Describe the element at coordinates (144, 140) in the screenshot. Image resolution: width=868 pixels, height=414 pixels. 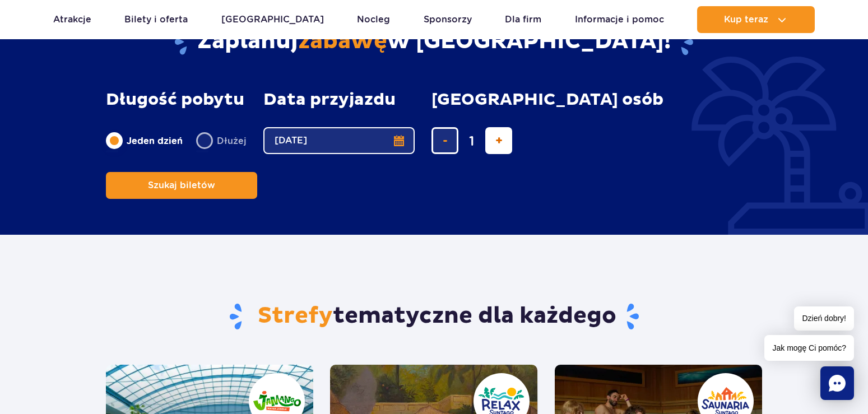
I see `label: Jeden dzień` at that location.